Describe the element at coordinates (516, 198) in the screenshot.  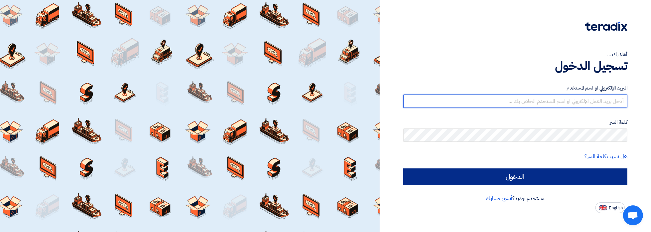
I see `div: مستخدم جديد؟` at that location.